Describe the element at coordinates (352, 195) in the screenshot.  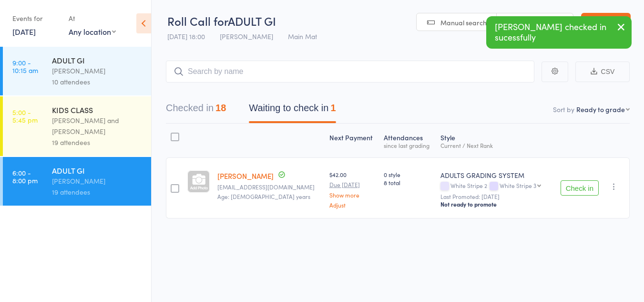
I see `a: Show more` at that location.